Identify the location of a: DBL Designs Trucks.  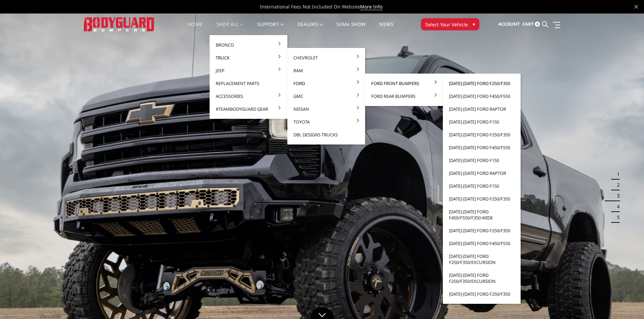
(326, 135).